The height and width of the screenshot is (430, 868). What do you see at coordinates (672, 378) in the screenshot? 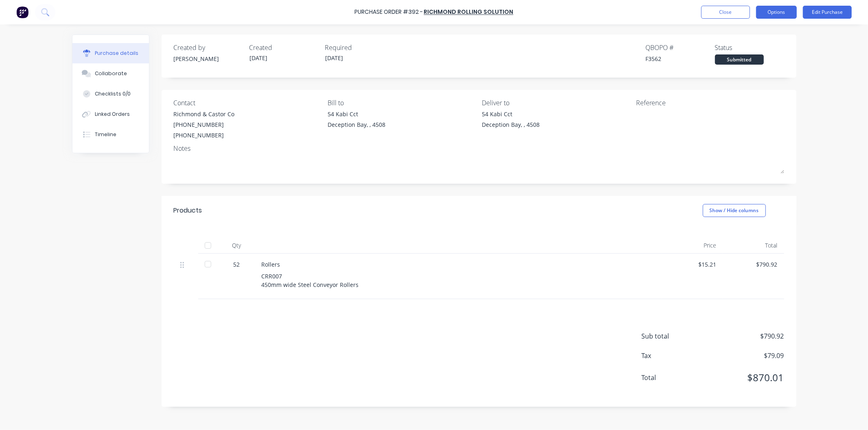
I see `span: Total` at bounding box center [672, 378].